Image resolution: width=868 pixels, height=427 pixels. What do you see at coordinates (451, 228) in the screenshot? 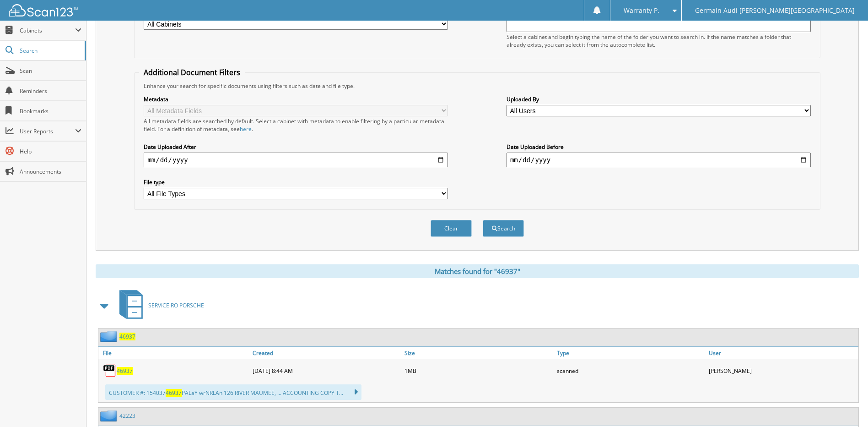
I see `button: Clear` at bounding box center [451, 228].